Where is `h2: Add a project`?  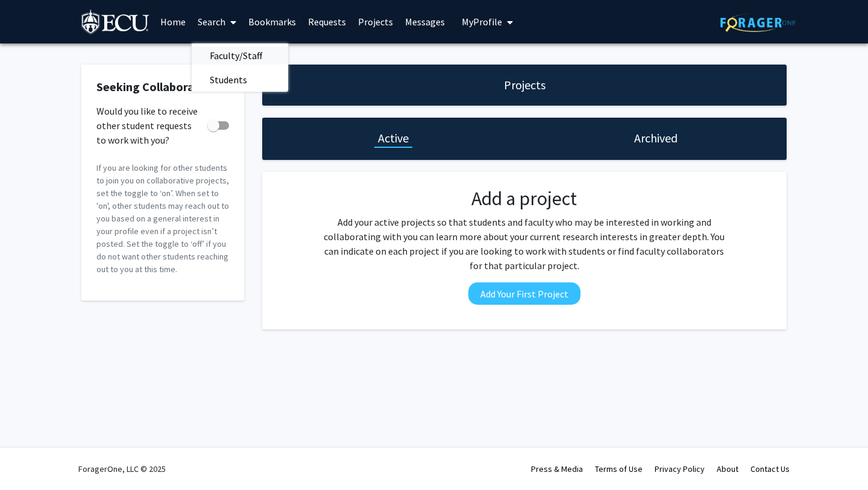 h2: Add a project is located at coordinates (525, 199).